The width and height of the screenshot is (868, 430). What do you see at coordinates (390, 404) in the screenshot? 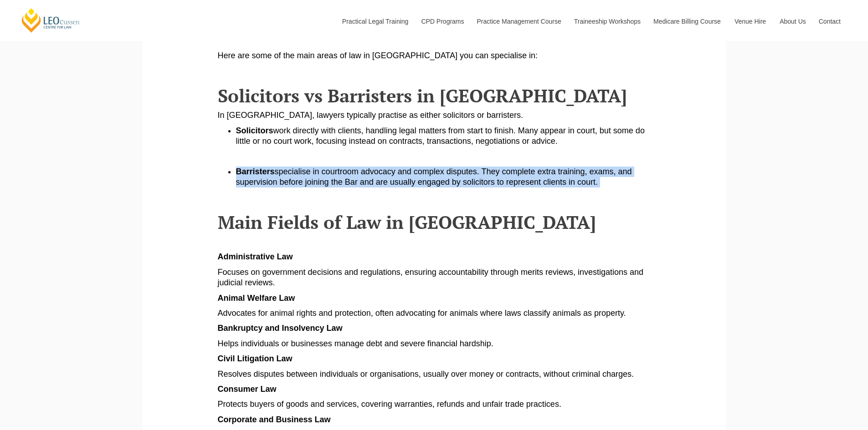
I see `span: Protects buyers of goods and services, covering warranties, refunds and unfair trade practices.` at bounding box center [390, 404].